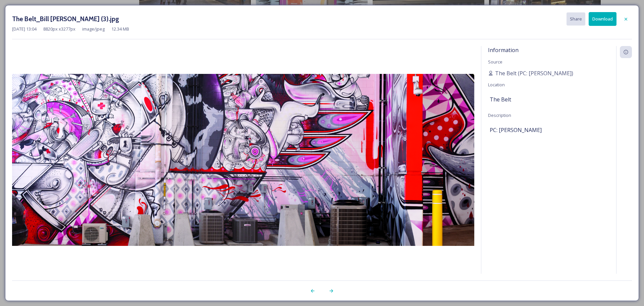 The image size is (644, 306). I want to click on span: 8820 px x 3277 px, so click(59, 29).